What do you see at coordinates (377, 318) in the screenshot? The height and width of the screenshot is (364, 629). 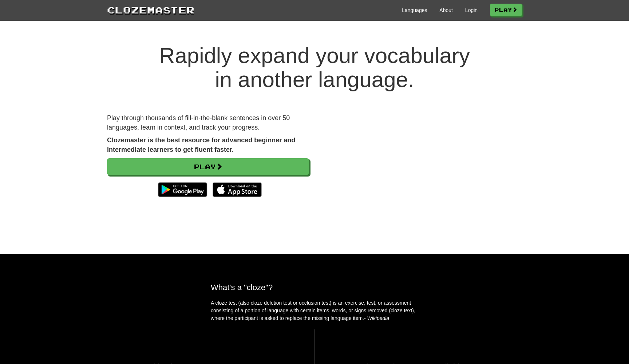 I see `em: - Wikipedia` at bounding box center [377, 318].